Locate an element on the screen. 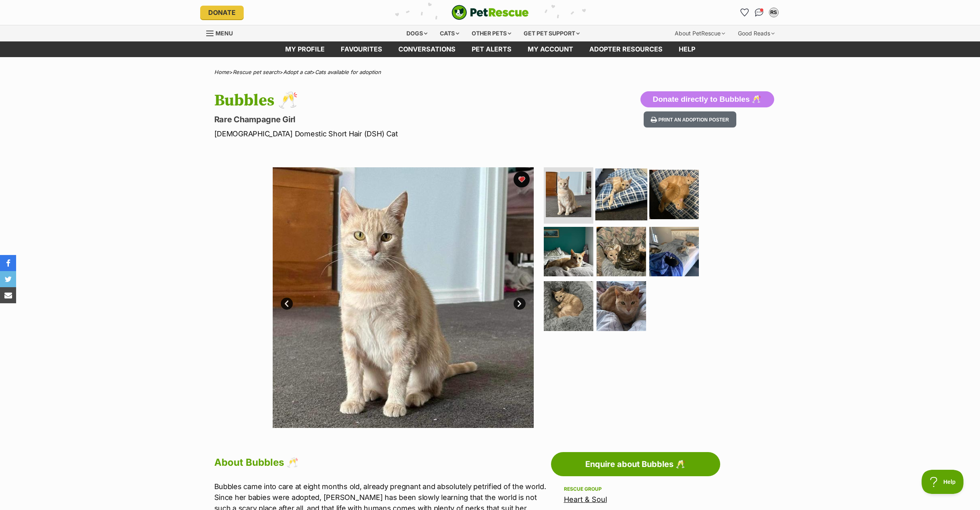  button: Donate directly to Bubbles 🥂 is located at coordinates (707, 99).